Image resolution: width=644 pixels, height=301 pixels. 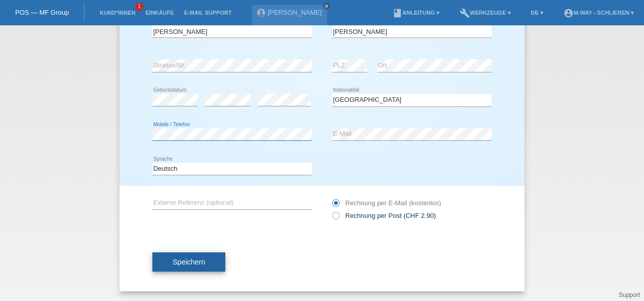 What do you see at coordinates (326, 6) in the screenshot?
I see `i: close` at bounding box center [326, 6].